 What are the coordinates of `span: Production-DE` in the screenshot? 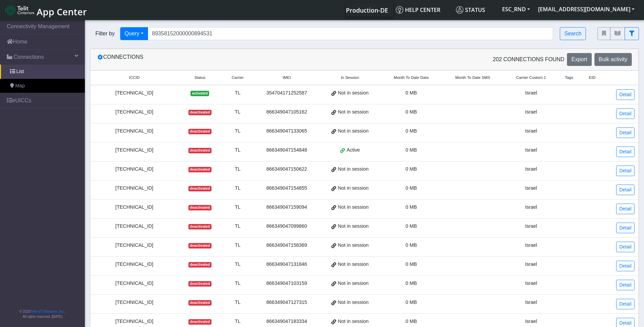 It's located at (367, 11).